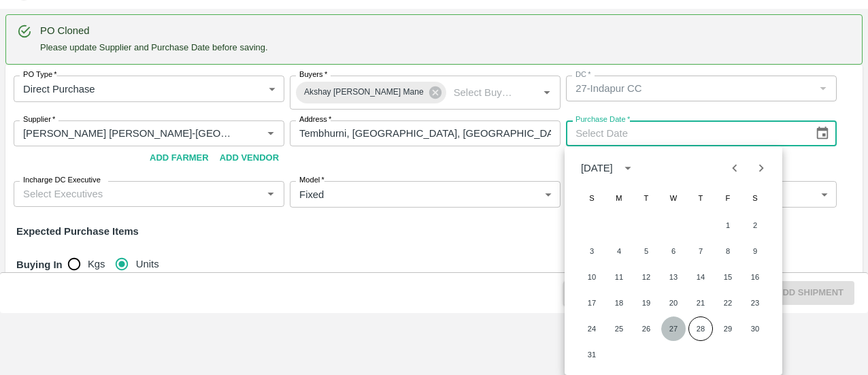  I want to click on button: 20, so click(673, 302).